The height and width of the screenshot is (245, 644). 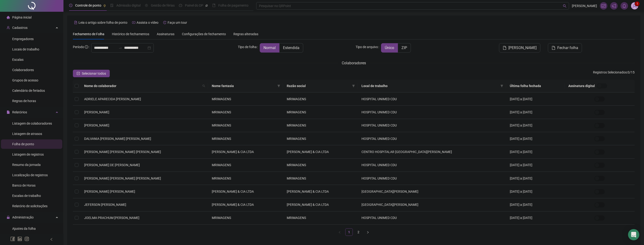 What do you see at coordinates (134, 23) in the screenshot?
I see `span: youtube` at bounding box center [134, 23].